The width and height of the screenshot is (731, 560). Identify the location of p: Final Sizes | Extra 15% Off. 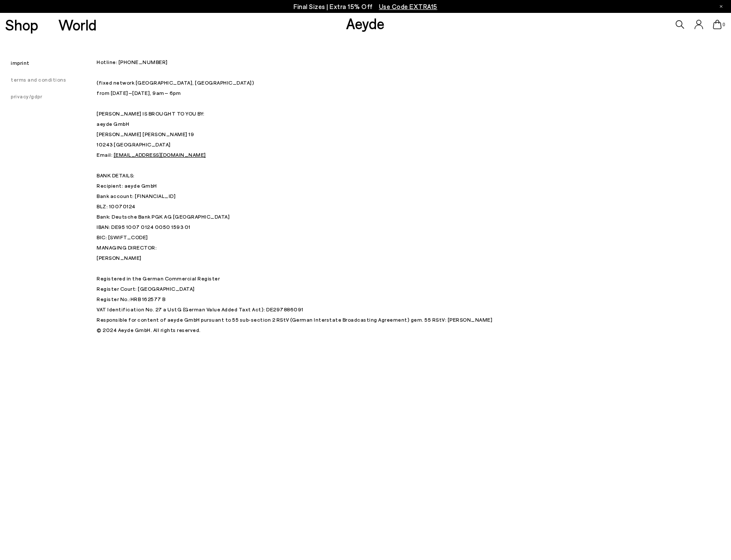
(366, 6).